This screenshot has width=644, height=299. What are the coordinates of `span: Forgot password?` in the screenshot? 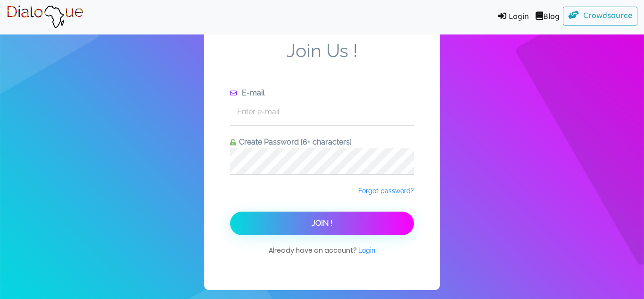 It's located at (386, 191).